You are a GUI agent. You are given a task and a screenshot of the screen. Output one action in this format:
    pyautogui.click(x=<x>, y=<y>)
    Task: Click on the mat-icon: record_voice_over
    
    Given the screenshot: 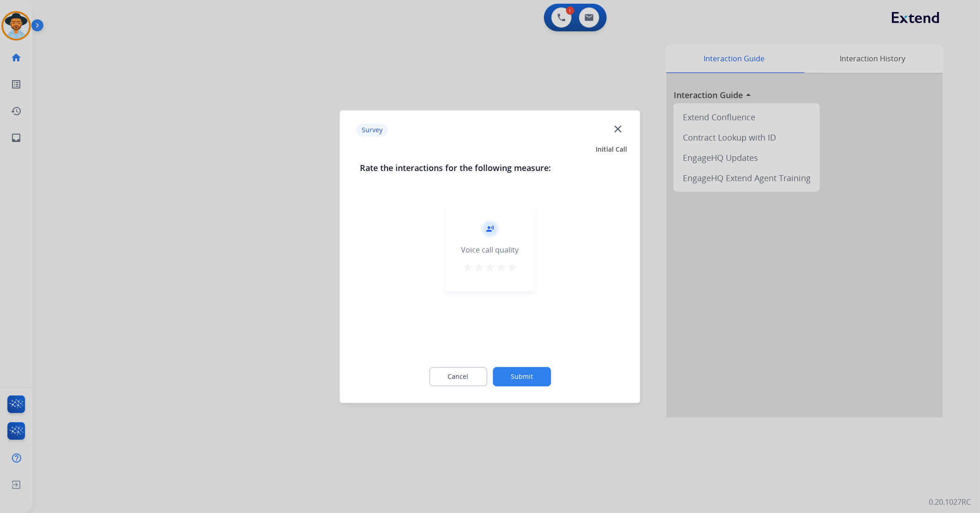 What is the action you would take?
    pyautogui.click(x=490, y=229)
    